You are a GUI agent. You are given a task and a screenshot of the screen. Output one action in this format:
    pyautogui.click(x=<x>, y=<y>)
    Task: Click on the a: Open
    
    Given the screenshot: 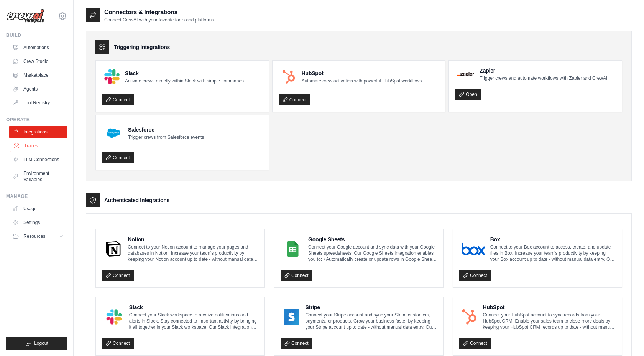 What is the action you would take?
    pyautogui.click(x=468, y=94)
    